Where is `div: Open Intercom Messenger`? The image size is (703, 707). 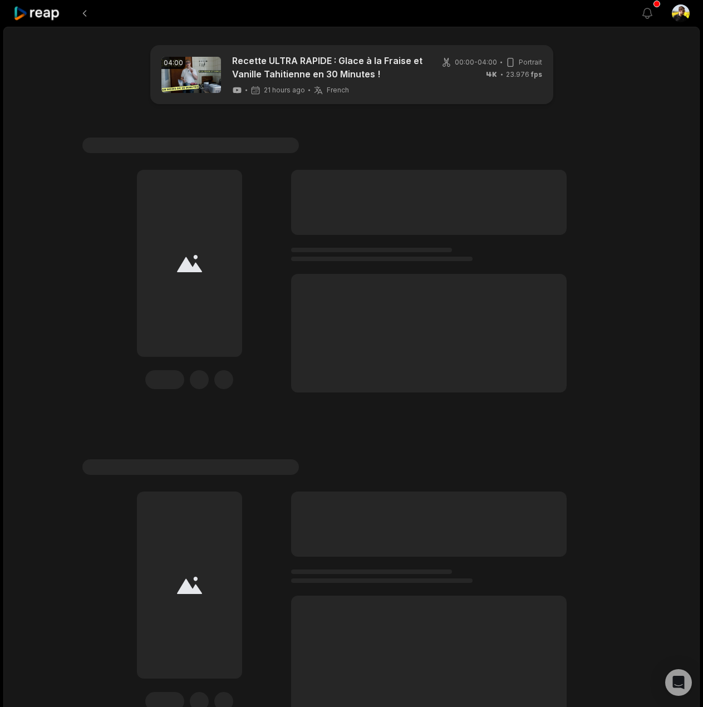 div: Open Intercom Messenger is located at coordinates (679, 682).